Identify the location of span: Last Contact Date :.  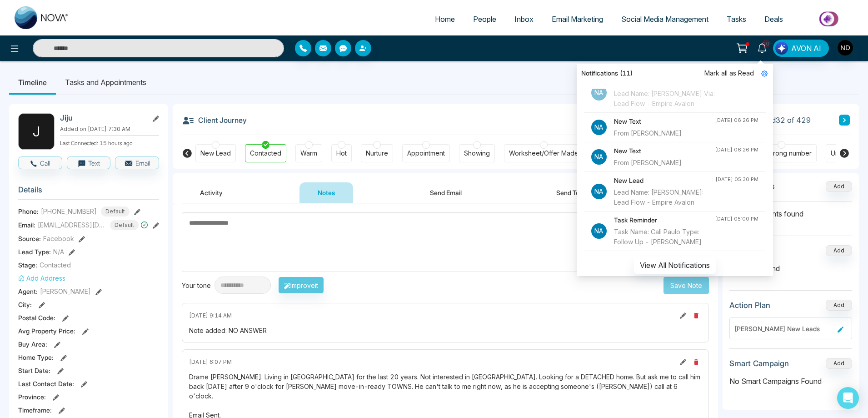
(46, 384).